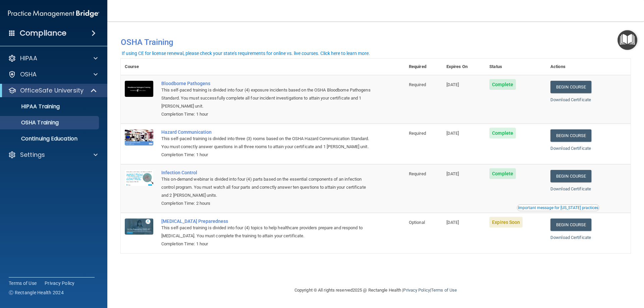 Image resolution: width=644 pixels, height=308 pixels. What do you see at coordinates (36, 292) in the screenshot?
I see `span: Ⓒ Rectangle Health 2024` at bounding box center [36, 292].